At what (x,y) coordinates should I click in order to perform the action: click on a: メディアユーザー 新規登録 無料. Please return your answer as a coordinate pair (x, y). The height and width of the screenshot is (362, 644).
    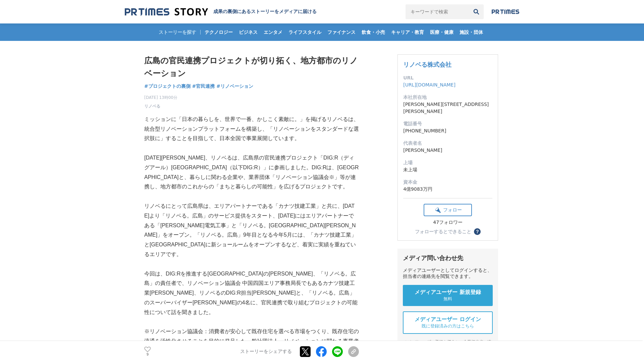
    Looking at the image, I should click on (448, 295).